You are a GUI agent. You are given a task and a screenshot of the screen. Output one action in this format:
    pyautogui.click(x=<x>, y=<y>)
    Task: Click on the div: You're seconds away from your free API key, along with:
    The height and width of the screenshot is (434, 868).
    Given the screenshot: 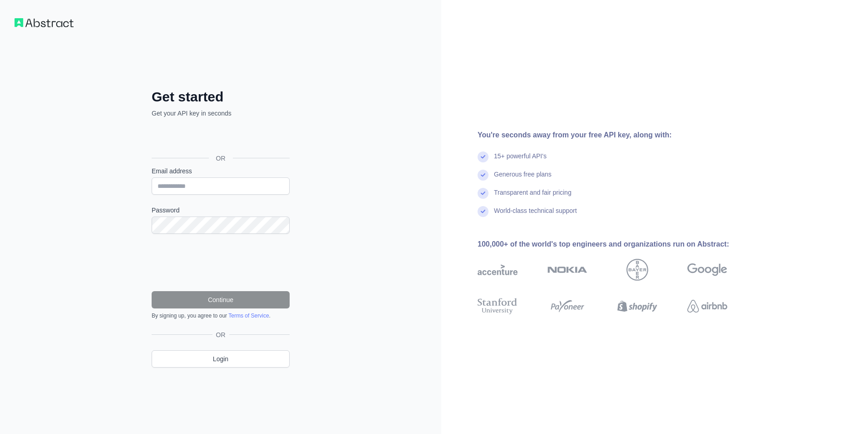 What is the action you would take?
    pyautogui.click(x=618, y=135)
    